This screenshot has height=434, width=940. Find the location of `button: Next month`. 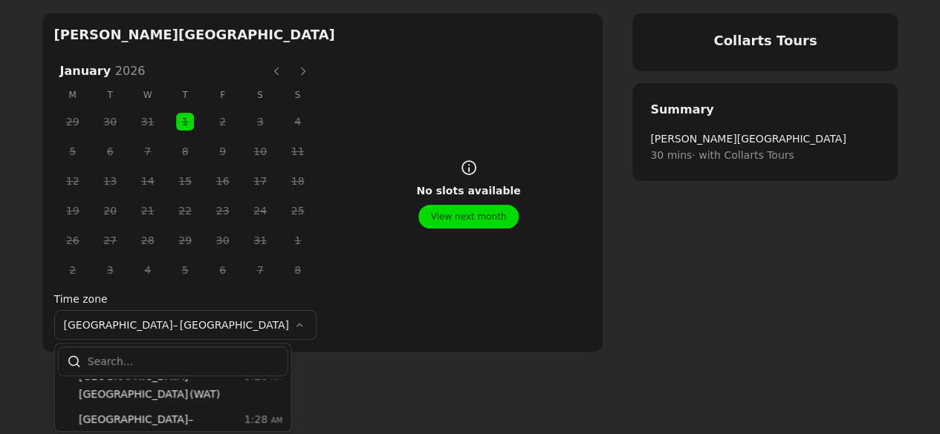

button: Next month is located at coordinates (303, 71).